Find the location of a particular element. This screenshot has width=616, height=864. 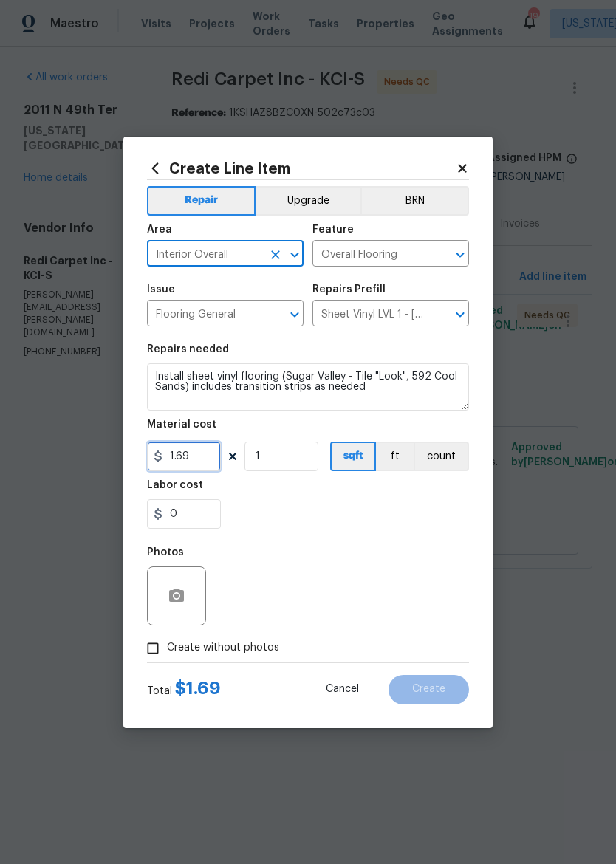

h5: Issue is located at coordinates (161, 290).